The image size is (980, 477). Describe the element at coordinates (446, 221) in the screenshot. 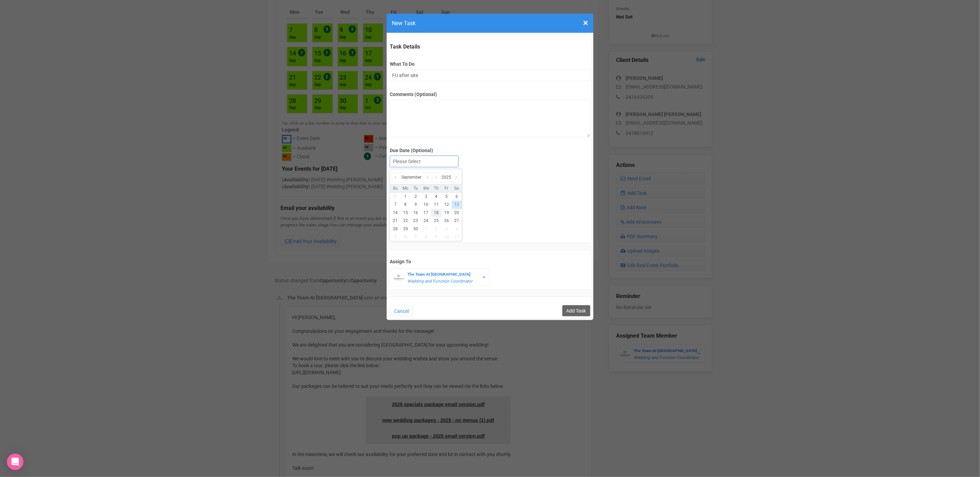

I see `li: 26` at that location.